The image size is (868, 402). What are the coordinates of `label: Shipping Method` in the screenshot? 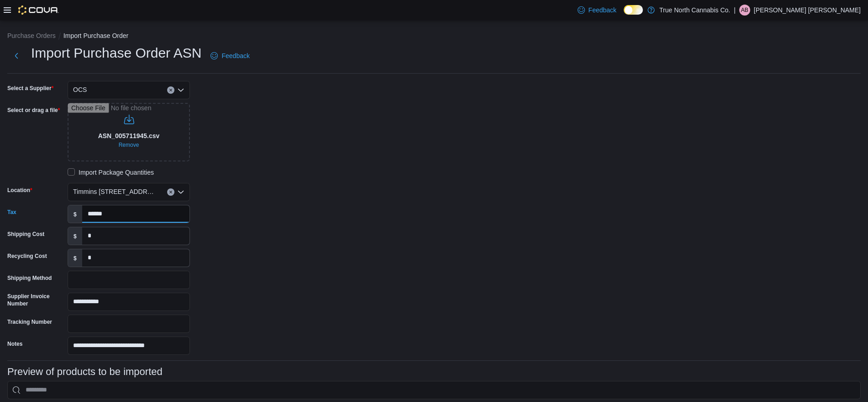 It's located at (29, 278).